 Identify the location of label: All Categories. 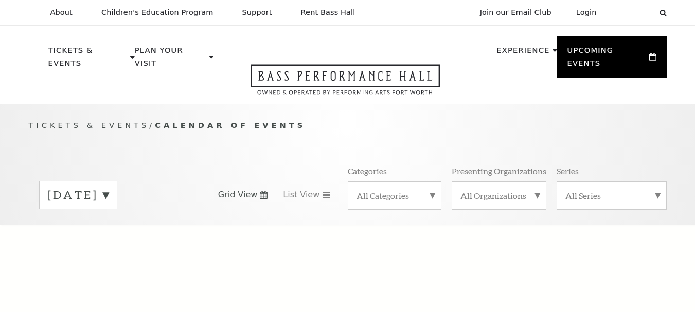
(395, 196).